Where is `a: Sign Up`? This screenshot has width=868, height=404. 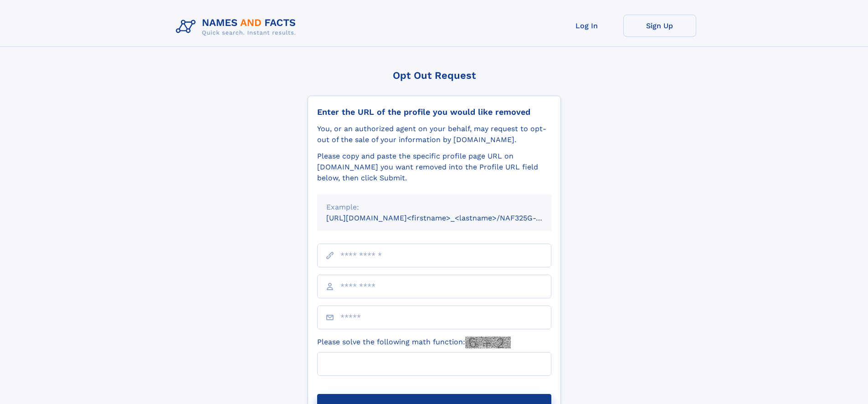
a: Sign Up is located at coordinates (660, 26).